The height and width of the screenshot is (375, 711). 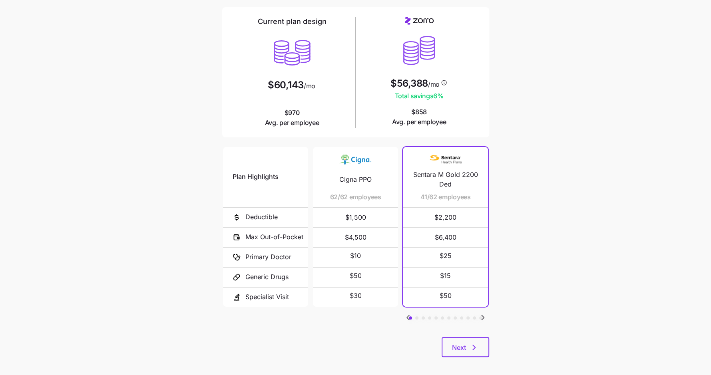 What do you see at coordinates (483, 318) in the screenshot?
I see `button: Go to next slide` at bounding box center [483, 318].